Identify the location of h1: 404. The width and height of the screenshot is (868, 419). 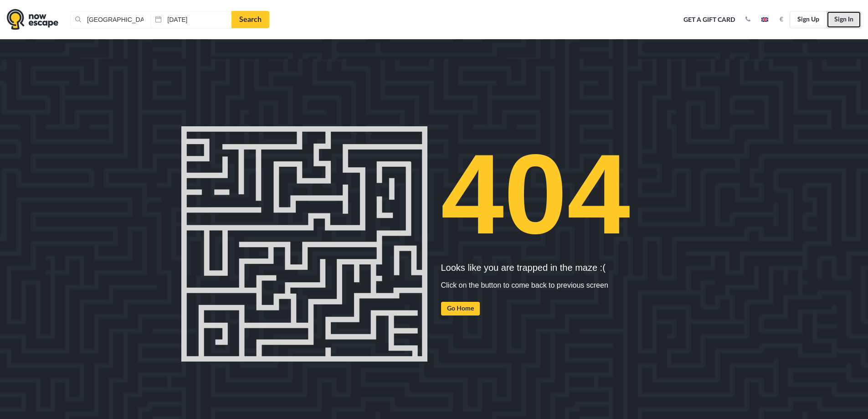
(564, 194).